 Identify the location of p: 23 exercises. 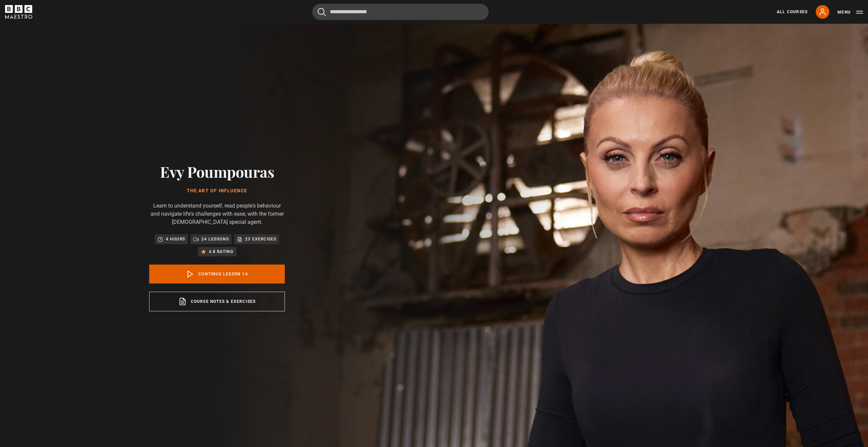
(261, 239).